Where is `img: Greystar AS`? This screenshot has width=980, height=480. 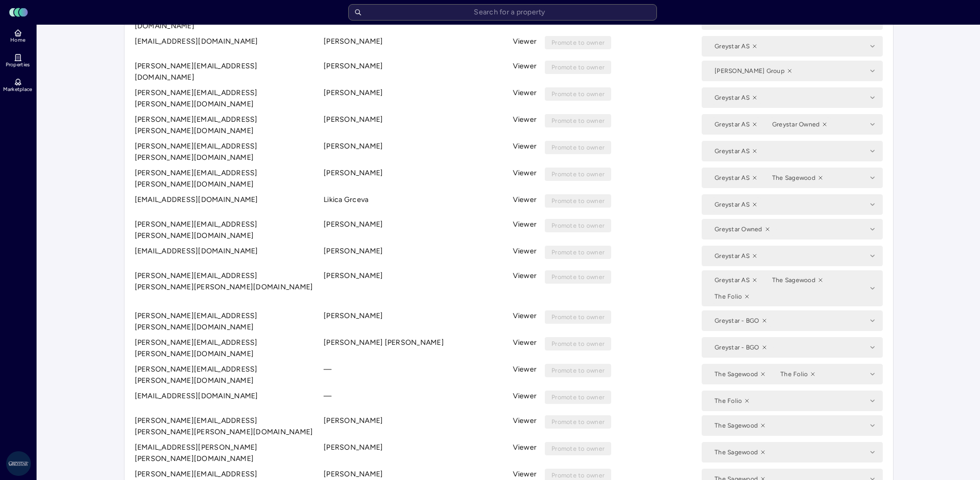
img: Greystar AS is located at coordinates (18, 464).